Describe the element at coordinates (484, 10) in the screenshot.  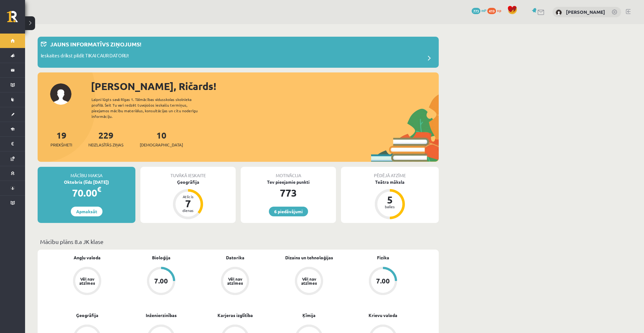
I see `span: mP` at that location.